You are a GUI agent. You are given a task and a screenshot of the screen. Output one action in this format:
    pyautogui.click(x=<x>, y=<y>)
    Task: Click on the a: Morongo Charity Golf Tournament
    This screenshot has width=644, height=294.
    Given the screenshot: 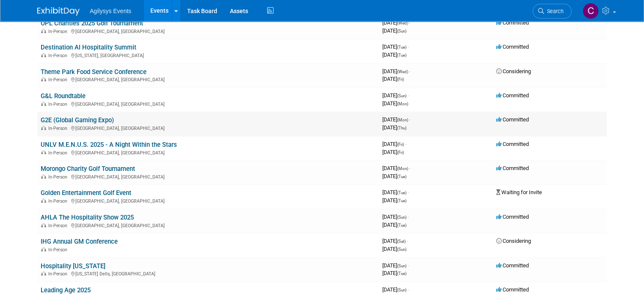 What is the action you would take?
    pyautogui.click(x=88, y=169)
    